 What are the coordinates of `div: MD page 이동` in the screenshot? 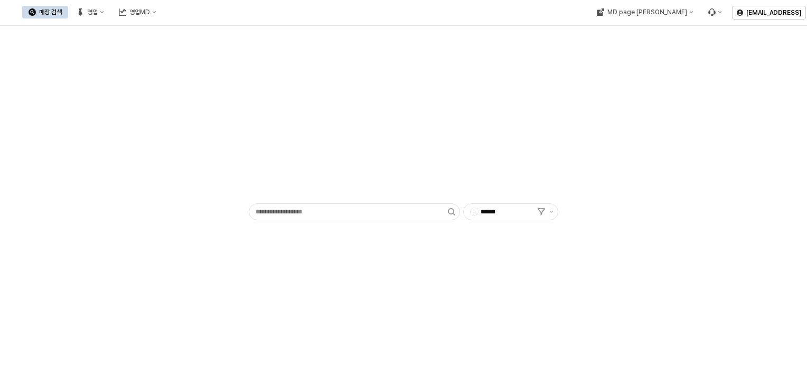 It's located at (644, 12).